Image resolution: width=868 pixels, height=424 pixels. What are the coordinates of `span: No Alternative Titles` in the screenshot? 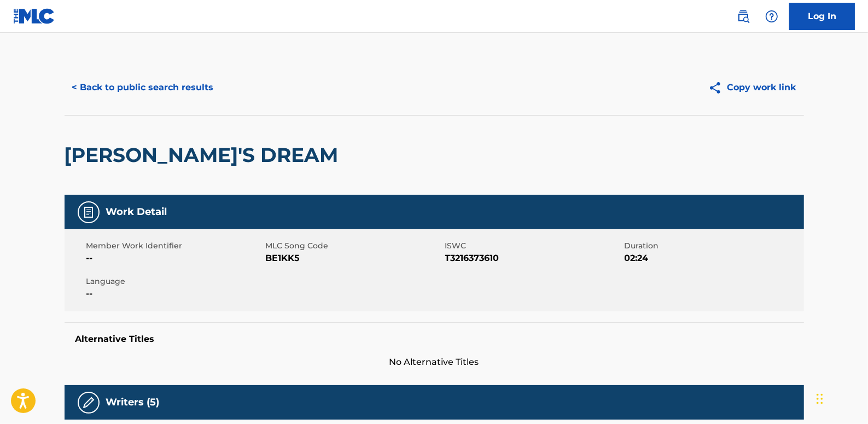 It's located at (434, 362).